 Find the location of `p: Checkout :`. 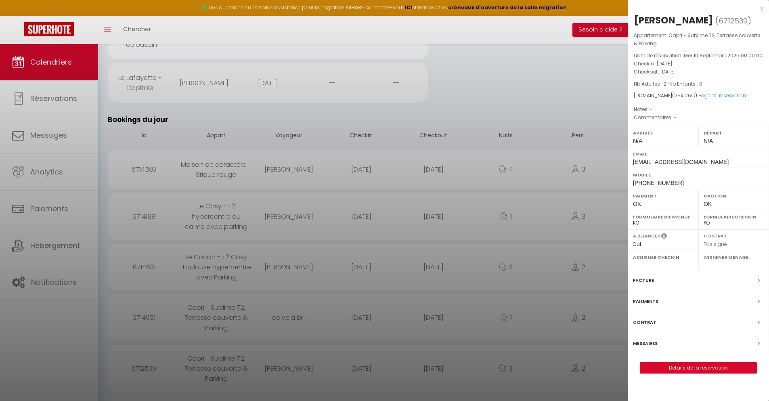

p: Checkout : is located at coordinates (698, 72).